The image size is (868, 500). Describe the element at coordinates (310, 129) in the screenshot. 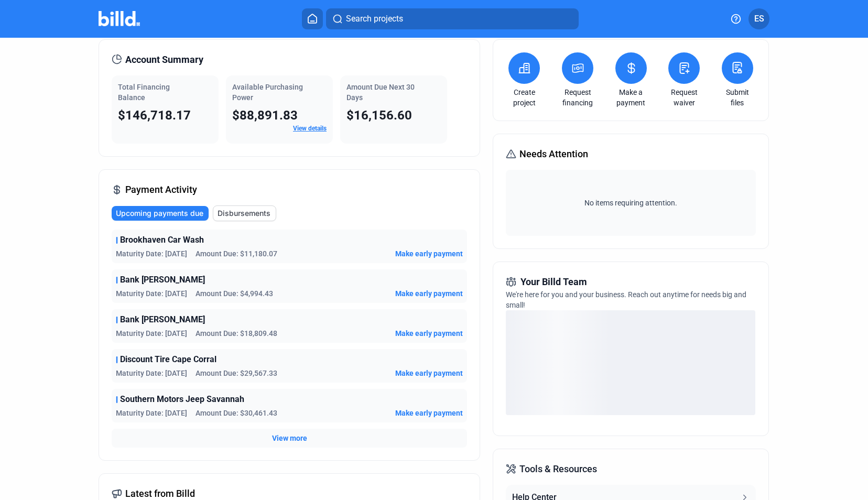

I see `a: View details` at that location.